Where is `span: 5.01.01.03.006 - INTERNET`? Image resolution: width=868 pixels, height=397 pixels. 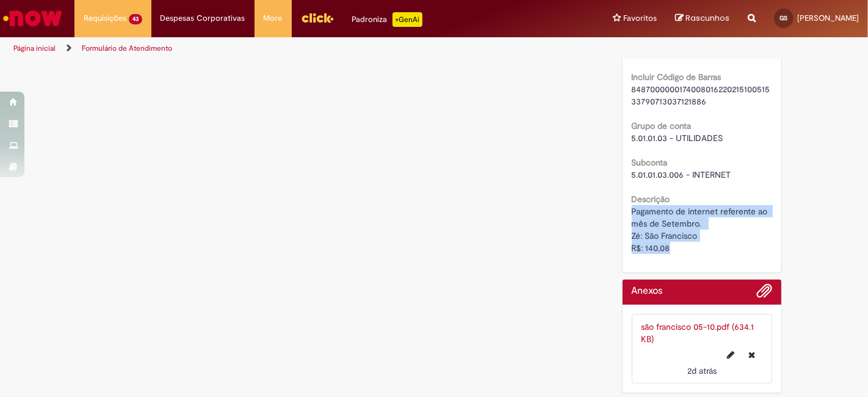 span: 5.01.01.03.006 - INTERNET is located at coordinates (681, 174).